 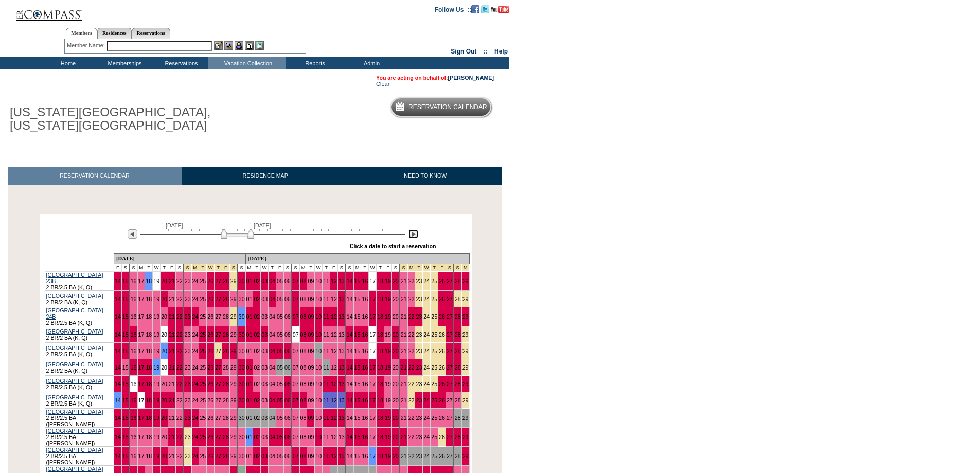 What do you see at coordinates (250, 316) in the screenshot?
I see `a: 01` at bounding box center [250, 316].